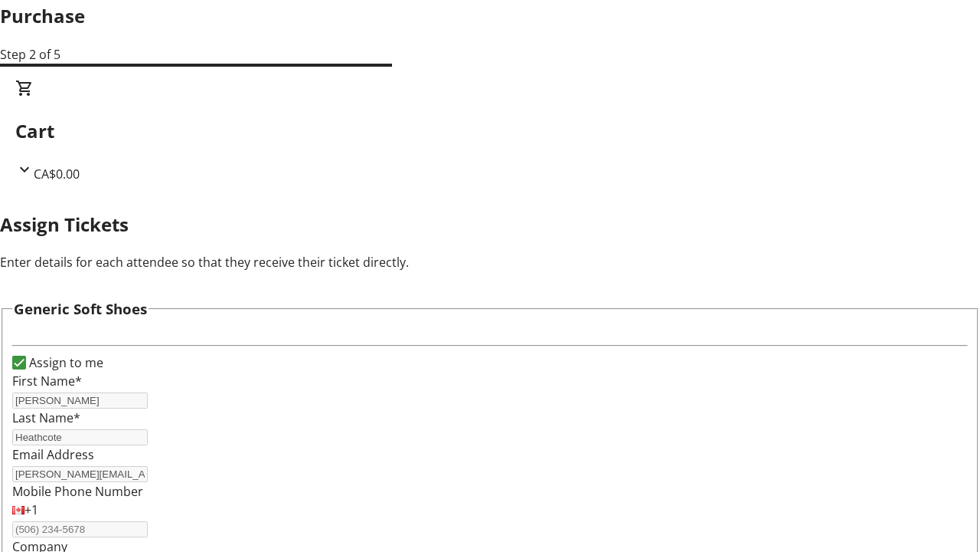 This screenshot has height=552, width=980. What do you see at coordinates (81, 309) in the screenshot?
I see `h3: Generic Soft Shoes` at bounding box center [81, 309].